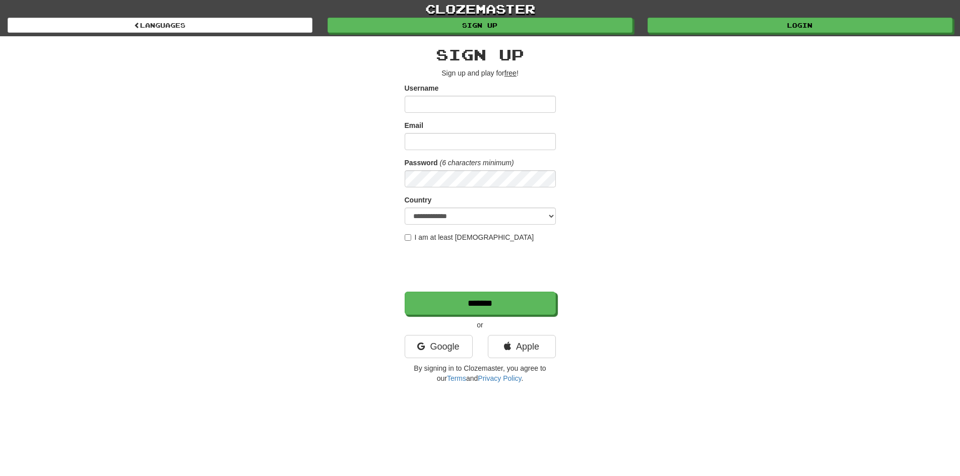 Image resolution: width=960 pixels, height=476 pixels. I want to click on label: Country, so click(418, 200).